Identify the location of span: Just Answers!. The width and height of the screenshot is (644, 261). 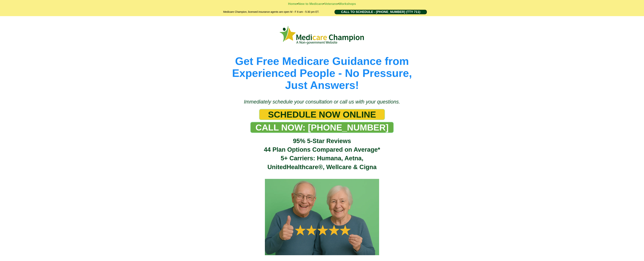
(322, 85).